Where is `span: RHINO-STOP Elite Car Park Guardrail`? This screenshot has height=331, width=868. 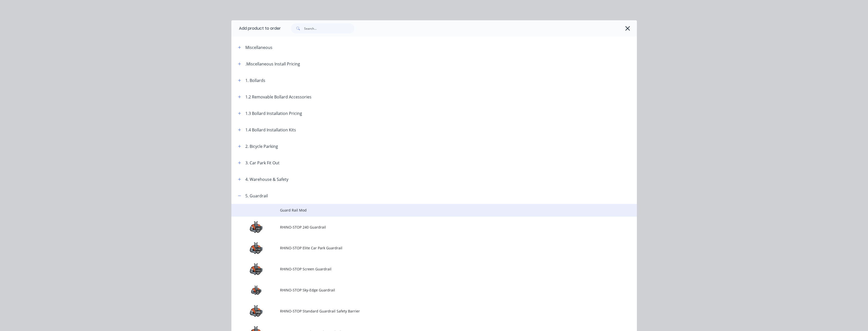 span: RHINO-STOP Elite Car Park Guardrail is located at coordinates (422, 248).